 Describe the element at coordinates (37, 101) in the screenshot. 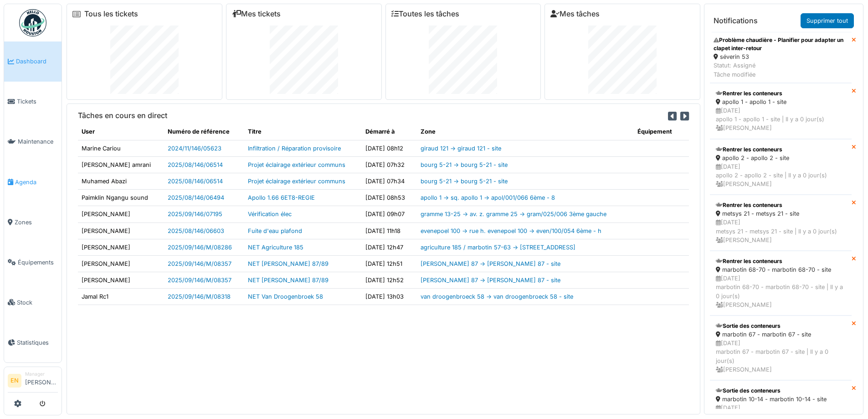

I see `span: Tickets` at that location.